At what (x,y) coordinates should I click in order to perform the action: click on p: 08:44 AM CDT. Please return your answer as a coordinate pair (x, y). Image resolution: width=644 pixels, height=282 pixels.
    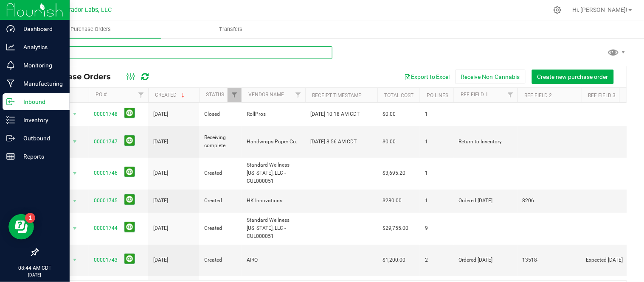
    Looking at the image, I should click on (35, 268).